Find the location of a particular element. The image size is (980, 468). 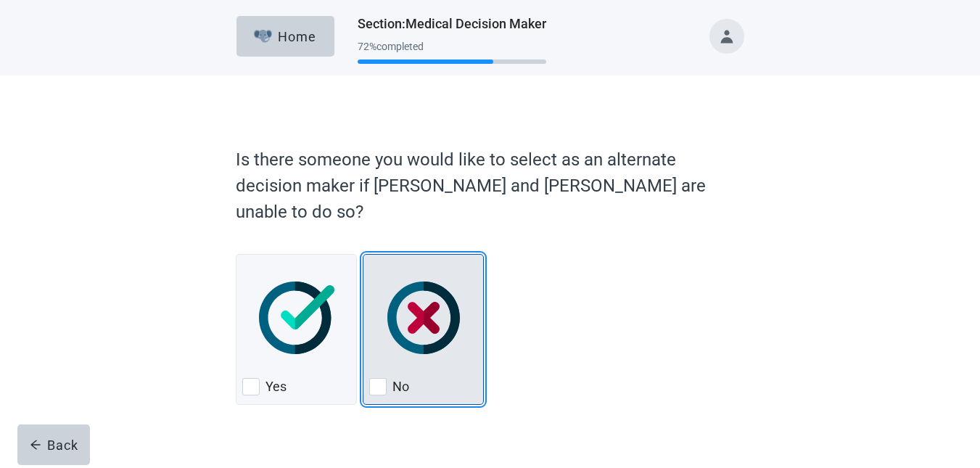

div: 72 % completed is located at coordinates (452, 47).